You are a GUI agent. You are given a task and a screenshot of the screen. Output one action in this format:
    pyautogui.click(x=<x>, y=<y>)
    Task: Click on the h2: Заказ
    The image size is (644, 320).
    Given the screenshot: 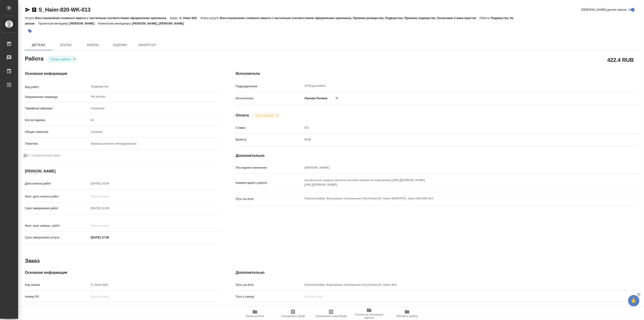 What is the action you would take?
    pyautogui.click(x=32, y=261)
    